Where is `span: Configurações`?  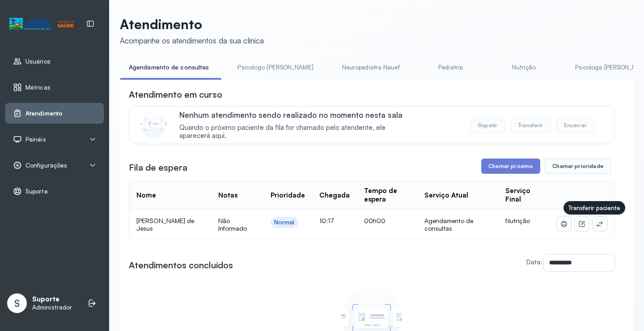 span: Configurações is located at coordinates (46, 165).